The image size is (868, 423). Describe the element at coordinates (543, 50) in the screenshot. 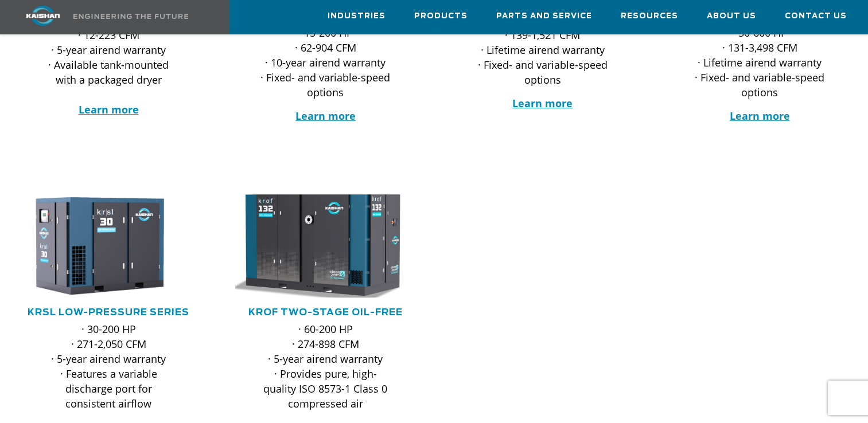

I see `p: · 40-300 HP · 139-1,521 CFM · Lifetime airend warranty · Fixed- and variable-speed options` at that location.